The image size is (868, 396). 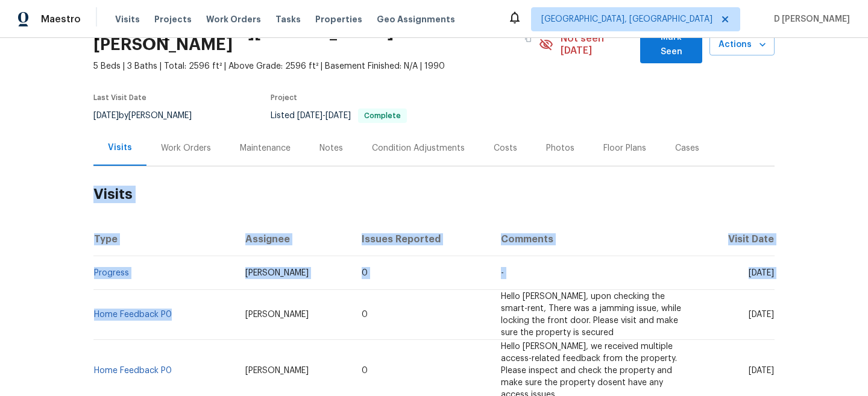 What do you see at coordinates (593, 239) in the screenshot?
I see `th: Comments` at bounding box center [593, 239].